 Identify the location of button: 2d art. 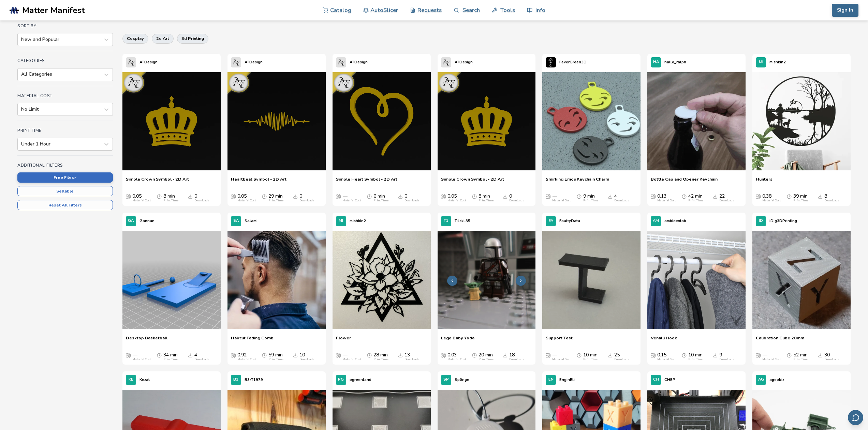
(163, 38).